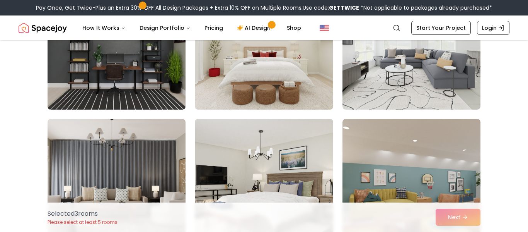  Describe the element at coordinates (294, 28) in the screenshot. I see `a: Shop` at that location.